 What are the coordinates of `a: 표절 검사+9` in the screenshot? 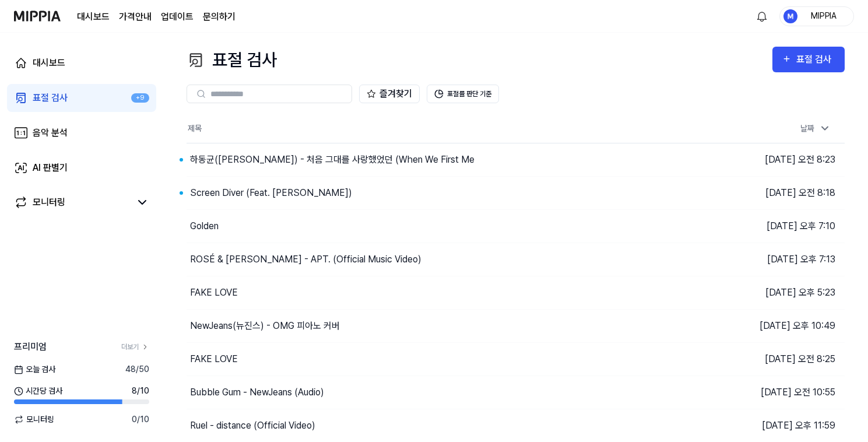 It's located at (81, 98).